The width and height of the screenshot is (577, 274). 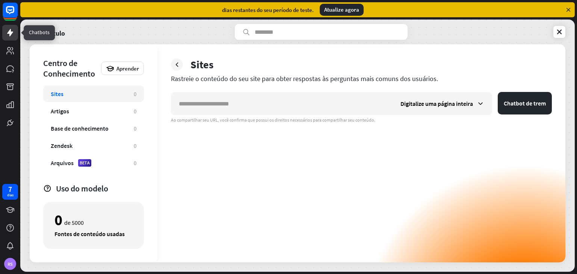 What do you see at coordinates (74, 223) in the screenshot?
I see `font: de 5000` at bounding box center [74, 223].